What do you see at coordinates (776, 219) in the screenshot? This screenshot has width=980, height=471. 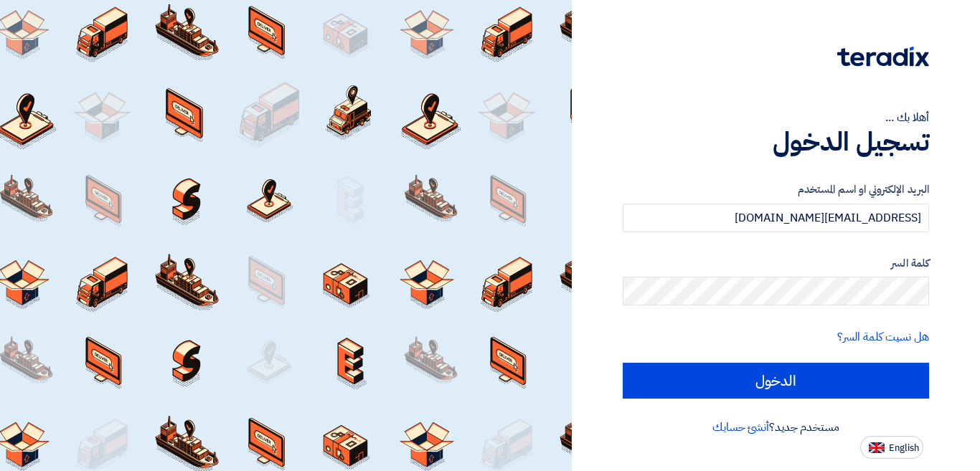 I see `input: أدخل بريد العمل الإلكتروني او اسم المستخدم الخاص بك ...` at bounding box center [776, 219].